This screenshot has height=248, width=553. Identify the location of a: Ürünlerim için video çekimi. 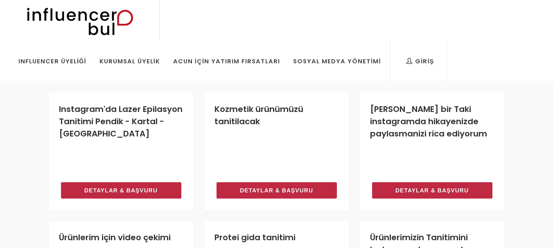
(115, 238).